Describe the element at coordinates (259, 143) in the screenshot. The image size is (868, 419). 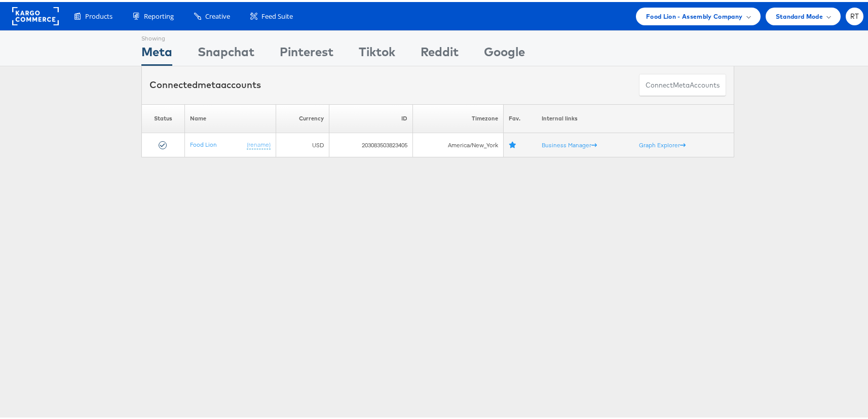
I see `a: (rename)` at that location.